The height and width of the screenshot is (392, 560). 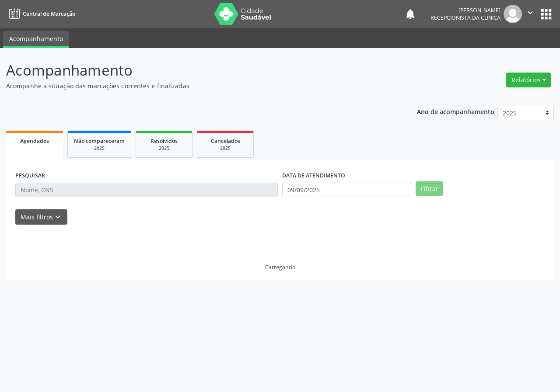 What do you see at coordinates (429, 189) in the screenshot?
I see `button: Filtrar` at bounding box center [429, 189].